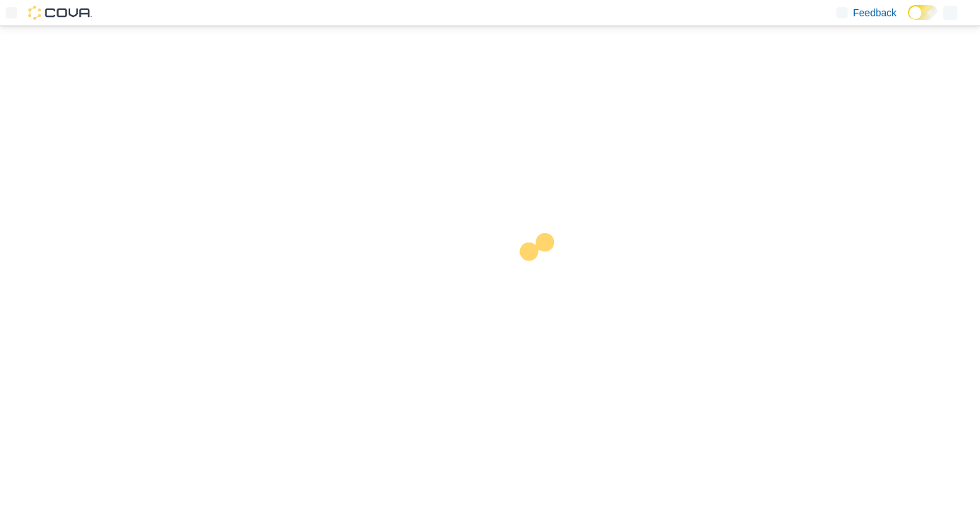 This screenshot has width=980, height=518. What do you see at coordinates (908, 20) in the screenshot?
I see `span: Dark Mode` at bounding box center [908, 20].